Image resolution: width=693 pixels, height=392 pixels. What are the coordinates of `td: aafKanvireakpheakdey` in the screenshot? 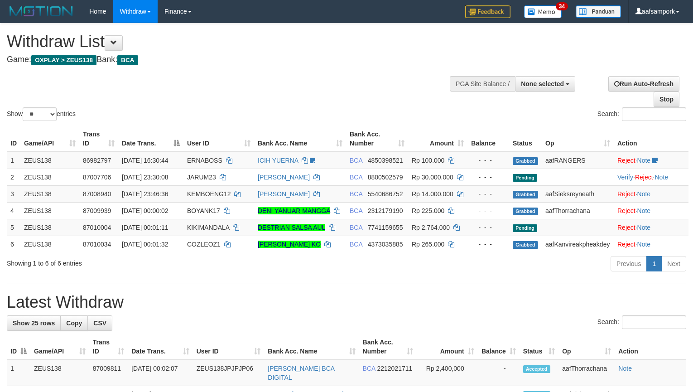 It's located at (577, 244).